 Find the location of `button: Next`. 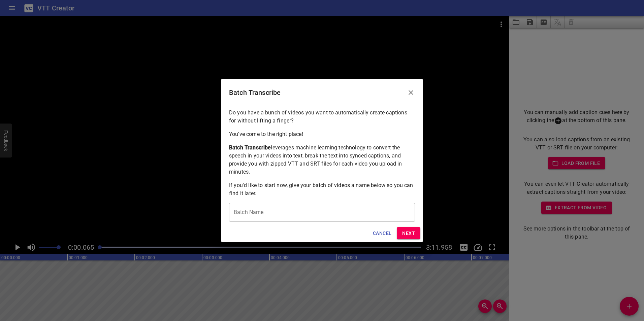

button: Next is located at coordinates (408, 233).